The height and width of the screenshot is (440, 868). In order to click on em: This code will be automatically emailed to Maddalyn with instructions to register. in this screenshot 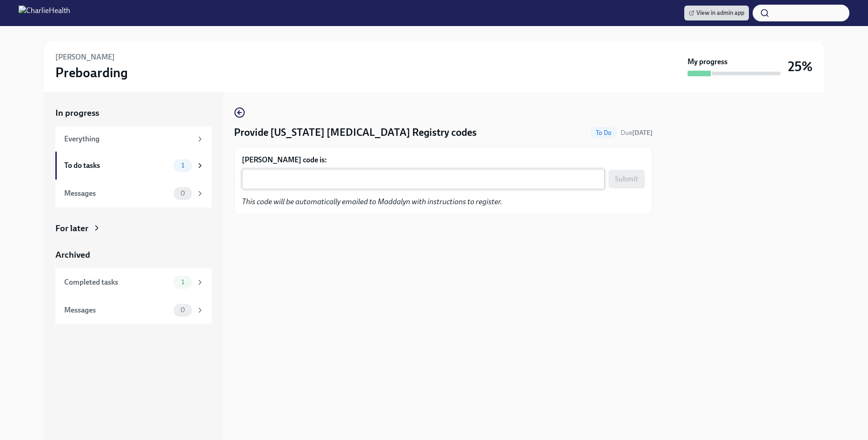, I will do `click(372, 201)`.